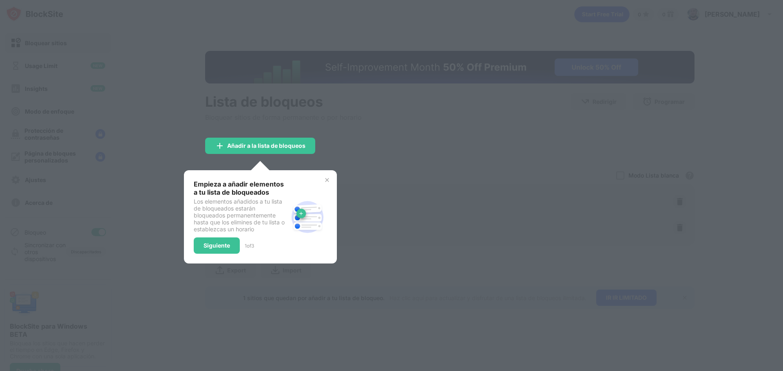 This screenshot has width=783, height=371. I want to click on div: 1 of 3, so click(249, 246).